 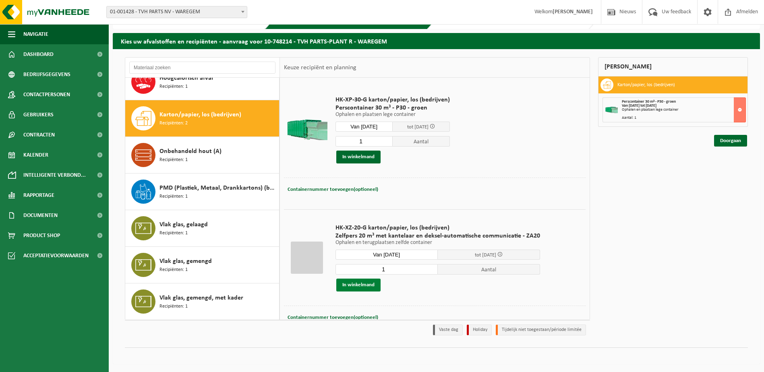 I want to click on span: Zelfpers 20 m³ met kantelaar en deksel-automatische communicatie - ZA20, so click(x=437, y=236).